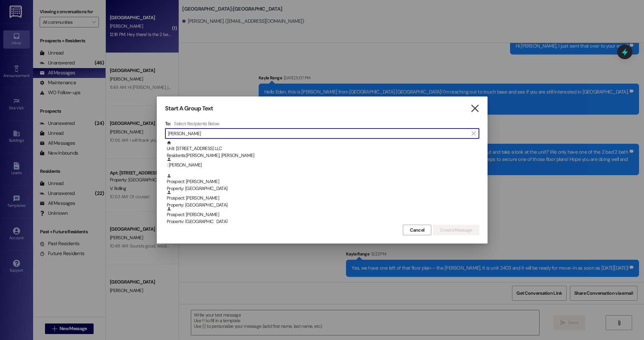  I want to click on button: Create Message, so click(456, 230).